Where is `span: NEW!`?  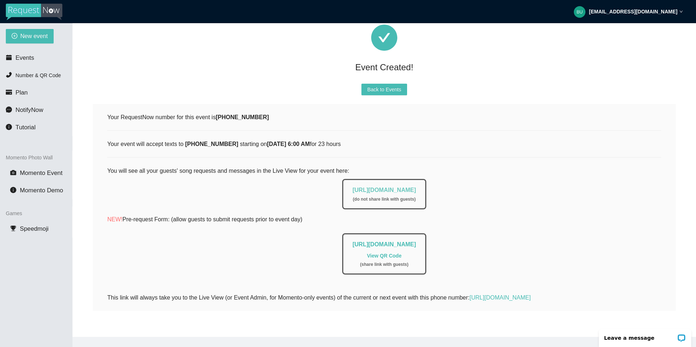 span: NEW! is located at coordinates (115, 219).